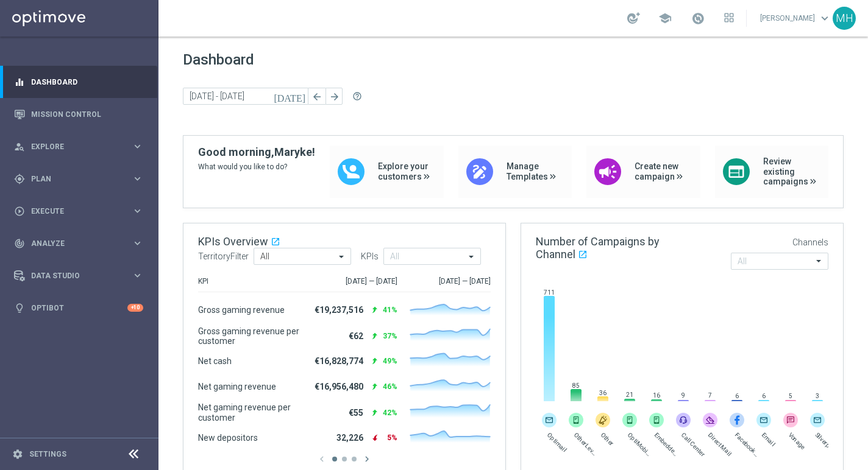  Describe the element at coordinates (20, 211) in the screenshot. I see `i: play_circle_outline` at that location.